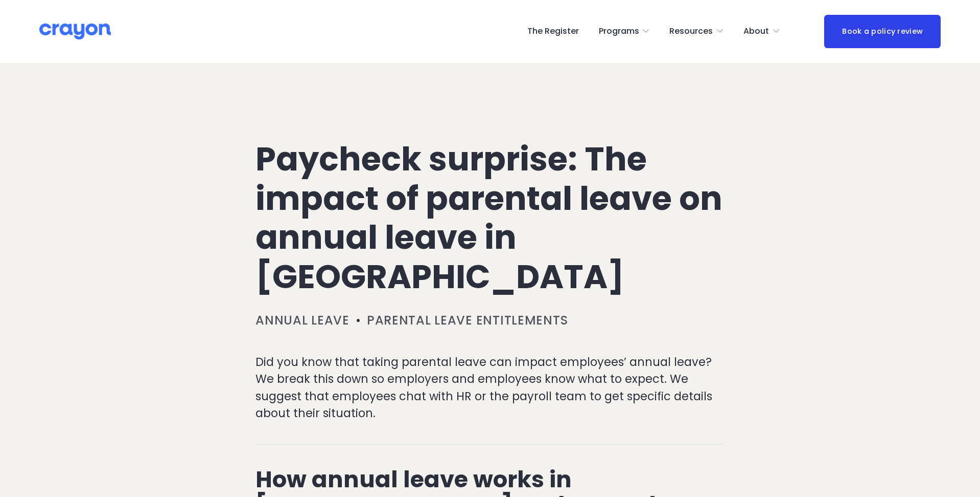  What do you see at coordinates (302, 320) in the screenshot?
I see `a: Annual leave` at bounding box center [302, 320].